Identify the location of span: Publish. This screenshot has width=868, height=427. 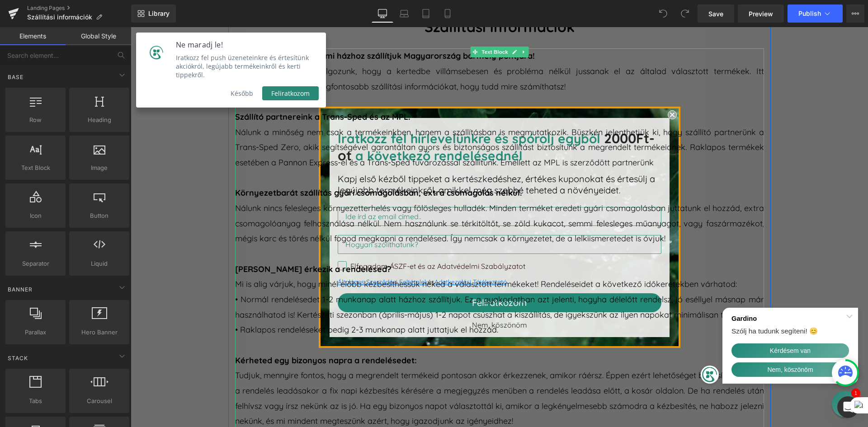
(810, 13).